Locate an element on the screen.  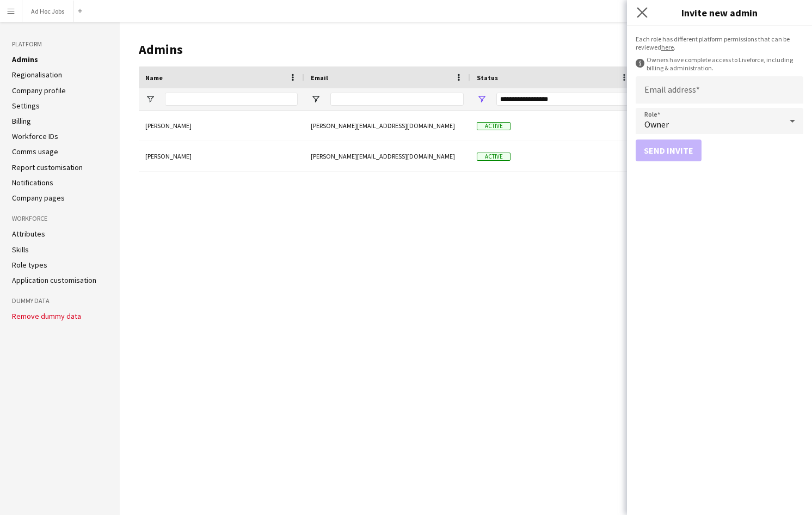
button: Remove dummy data is located at coordinates (46, 316).